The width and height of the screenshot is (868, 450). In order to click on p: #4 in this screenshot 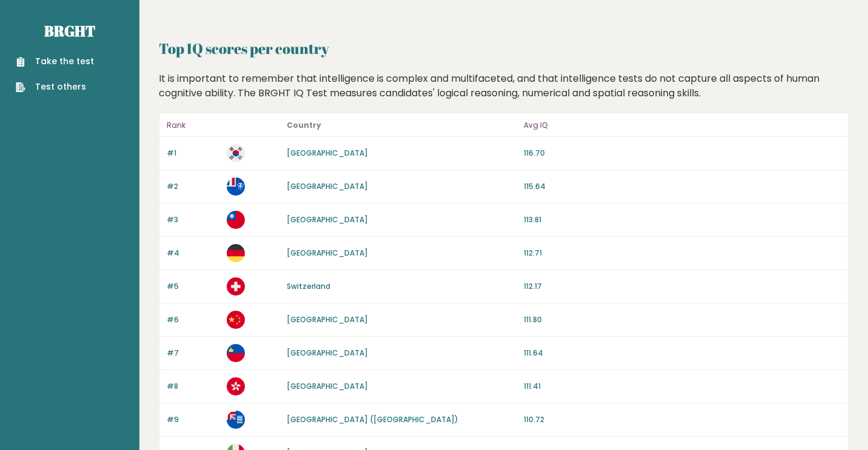, I will do `click(193, 253)`.